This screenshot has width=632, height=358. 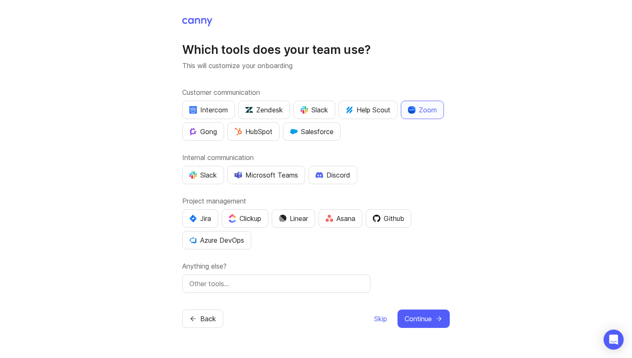 I want to click on p: This will customize your onboarding, so click(x=316, y=66).